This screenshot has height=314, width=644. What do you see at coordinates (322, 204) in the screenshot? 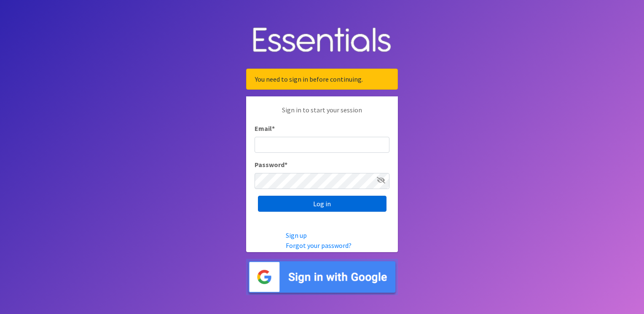
I see `input: Log in` at bounding box center [322, 204].